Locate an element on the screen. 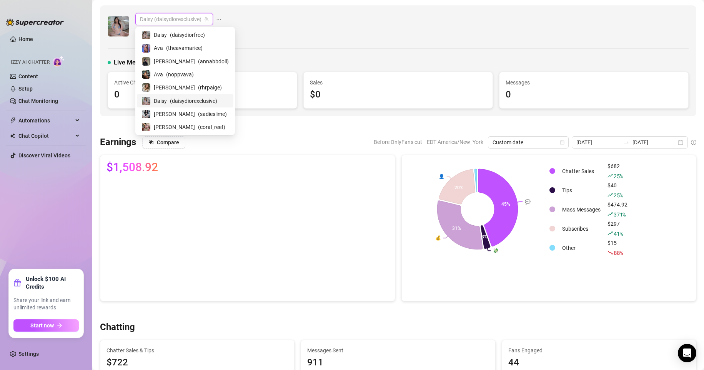  span: Messages Sent is located at coordinates (398, 351).